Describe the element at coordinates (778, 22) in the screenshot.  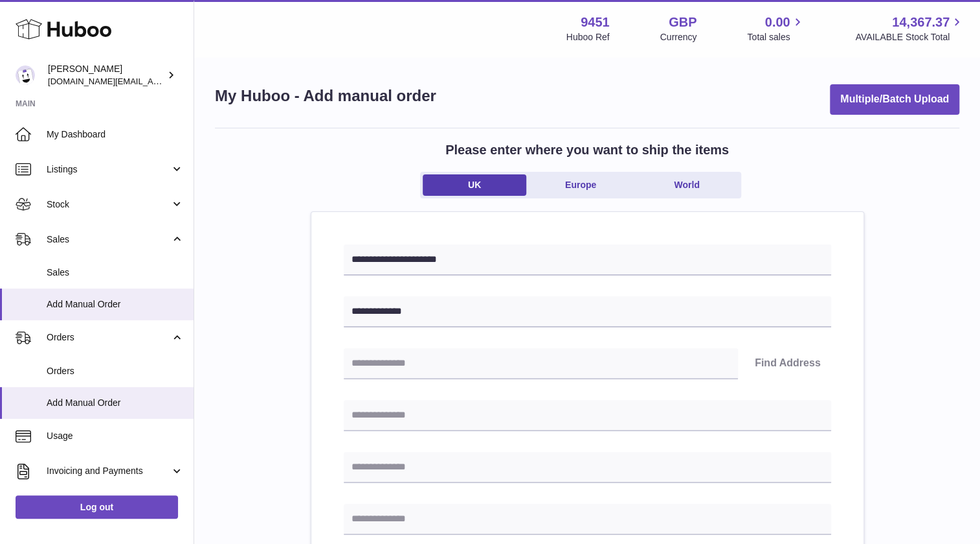
I see `span: 0.00` at that location.